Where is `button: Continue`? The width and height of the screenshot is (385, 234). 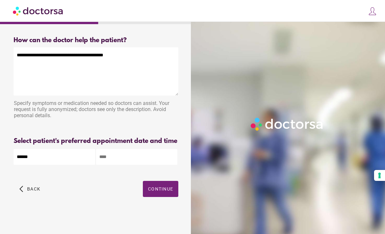
button: Continue is located at coordinates (160, 189).